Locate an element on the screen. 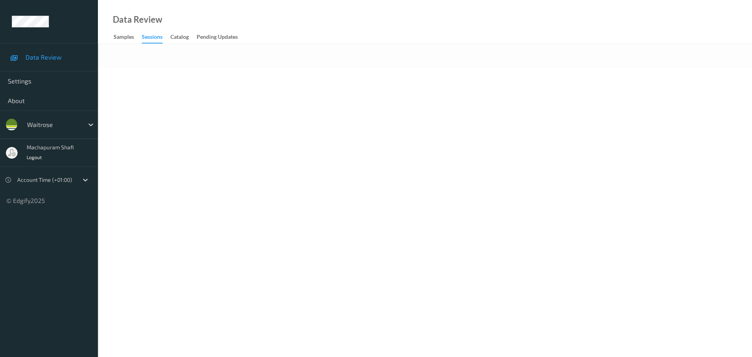  div: Catalog is located at coordinates (179, 38).